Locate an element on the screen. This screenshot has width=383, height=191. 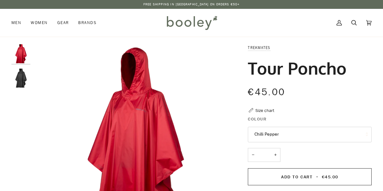
a: Gear is located at coordinates (63, 23).